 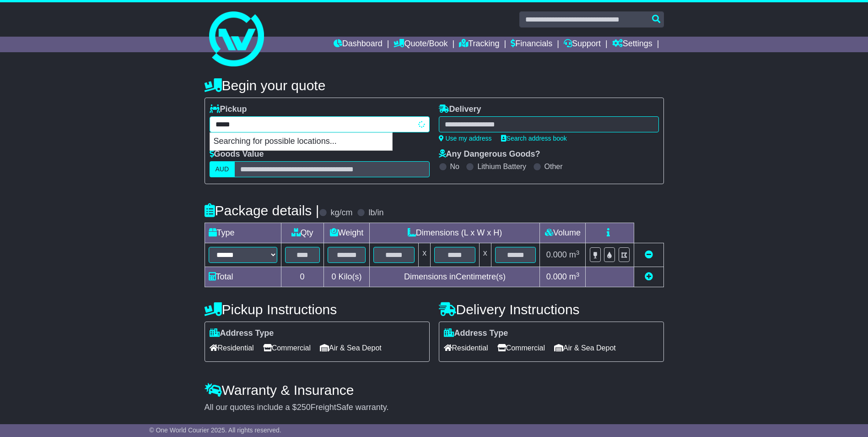 What do you see at coordinates (216, 430) in the screenshot?
I see `span: © One World Courier 2025. All rights reserved.` at bounding box center [216, 430].